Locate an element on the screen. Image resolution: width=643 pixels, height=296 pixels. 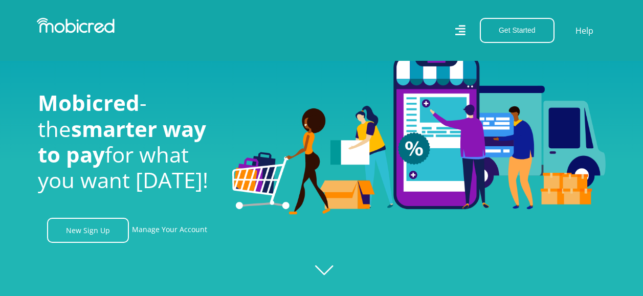
span: Mobicred is located at coordinates (89, 102).